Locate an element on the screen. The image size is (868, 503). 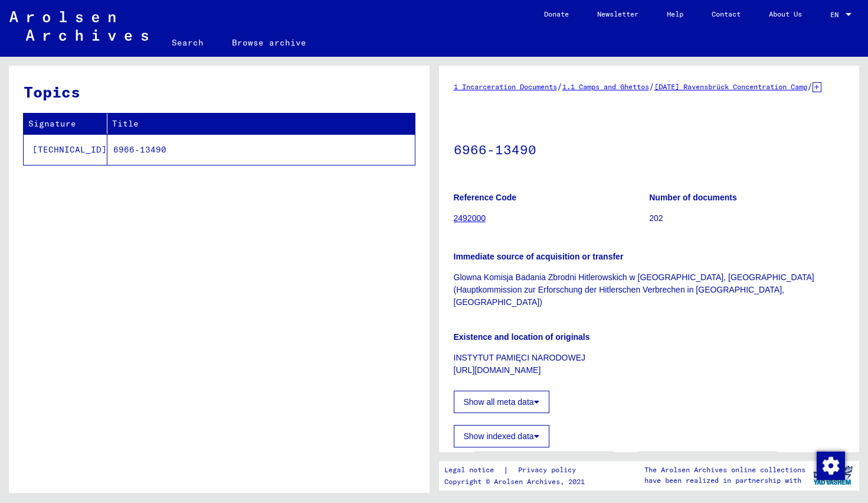
p: The Arolsen Archives online collections is located at coordinates (725, 470).